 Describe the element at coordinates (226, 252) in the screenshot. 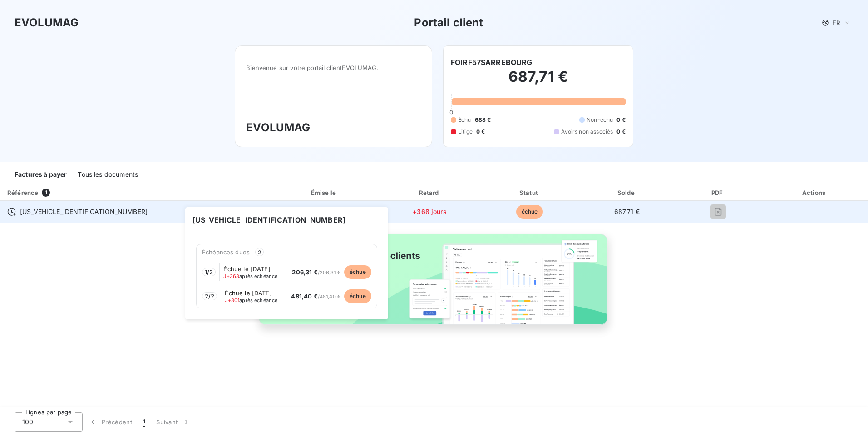

I see `span: Échéances dues` at that location.